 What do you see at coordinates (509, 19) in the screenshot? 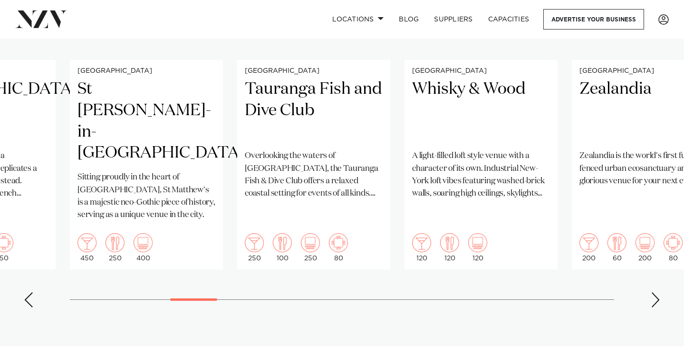
I see `a: Capacities` at bounding box center [509, 19].